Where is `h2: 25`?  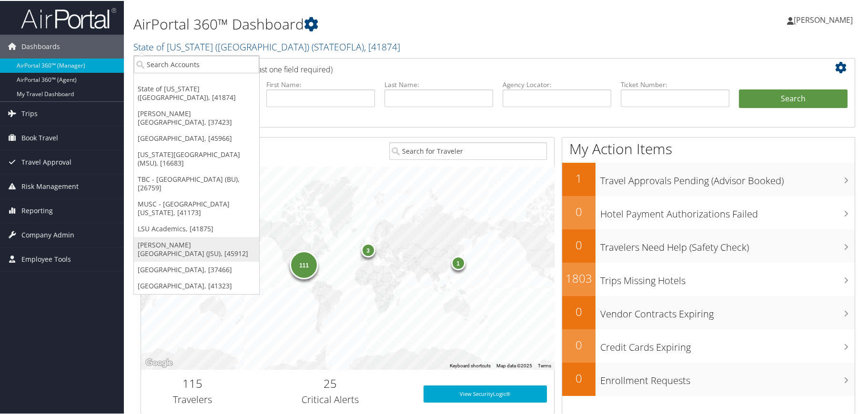 h2: 25 is located at coordinates (330, 382).